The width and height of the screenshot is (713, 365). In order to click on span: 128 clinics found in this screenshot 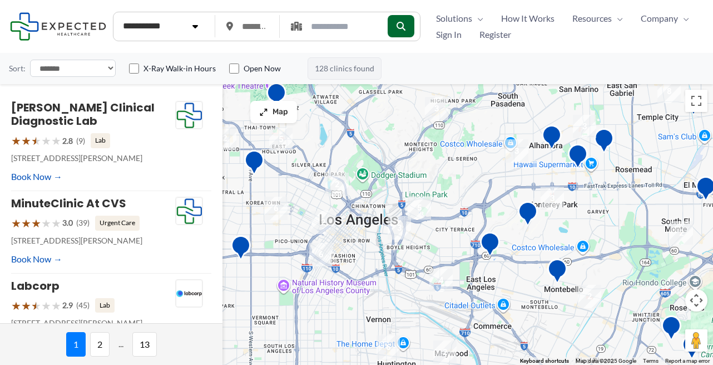, I will do `click(344, 68)`.